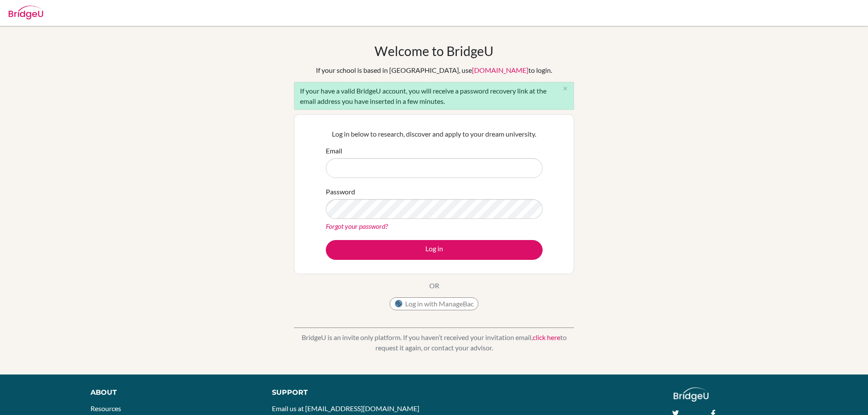  Describe the element at coordinates (26, 12) in the screenshot. I see `img: Bridge-U` at that location.